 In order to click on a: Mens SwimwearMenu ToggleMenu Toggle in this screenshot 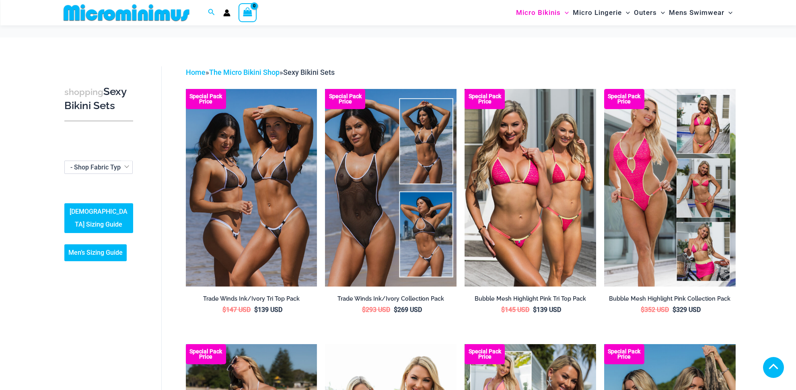, I will do `click(700, 12)`.